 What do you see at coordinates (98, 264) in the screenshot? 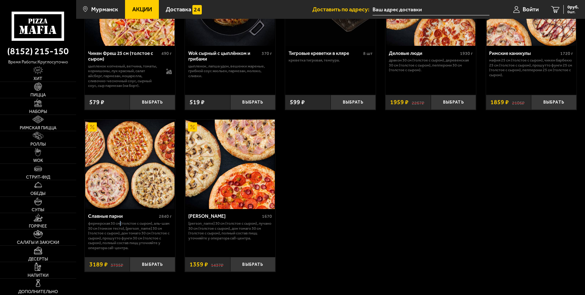
I see `span: 3189 ₽` at bounding box center [98, 264].